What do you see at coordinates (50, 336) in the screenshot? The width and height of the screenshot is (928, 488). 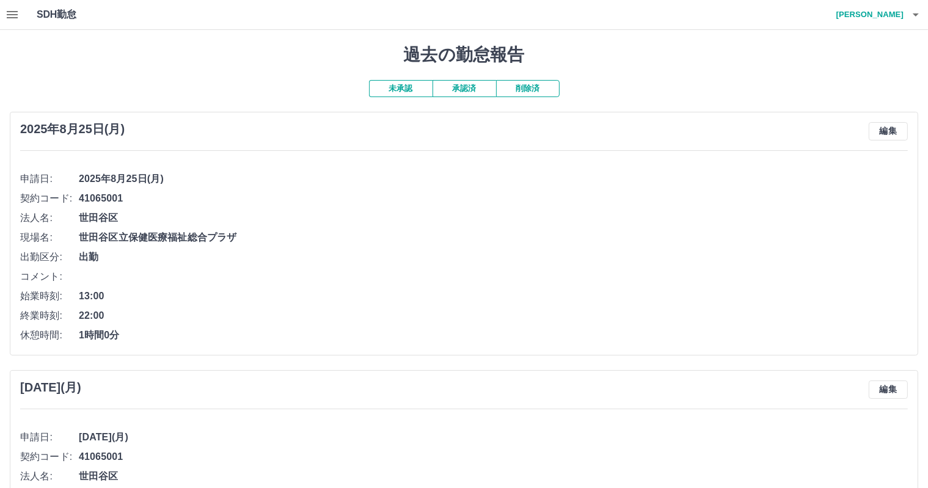 I see `span: 休憩時間:` at bounding box center [50, 336].